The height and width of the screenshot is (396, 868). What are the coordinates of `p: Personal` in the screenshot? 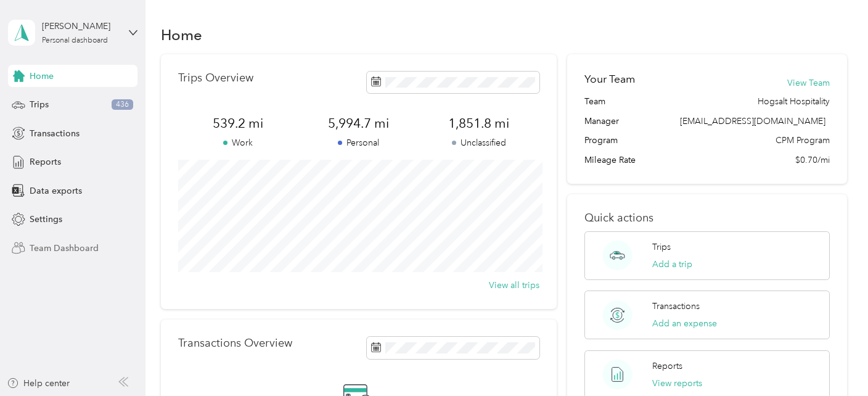 It's located at (358, 142).